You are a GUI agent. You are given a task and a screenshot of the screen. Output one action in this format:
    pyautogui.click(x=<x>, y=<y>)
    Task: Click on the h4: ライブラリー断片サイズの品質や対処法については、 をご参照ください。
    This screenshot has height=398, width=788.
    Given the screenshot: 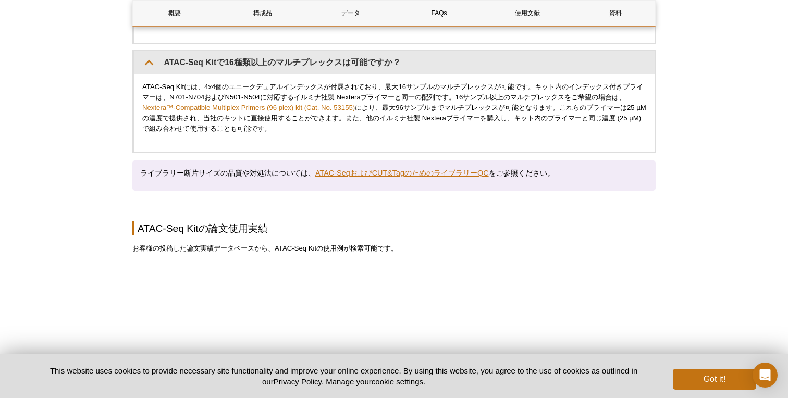 What is the action you would take?
    pyautogui.click(x=394, y=173)
    